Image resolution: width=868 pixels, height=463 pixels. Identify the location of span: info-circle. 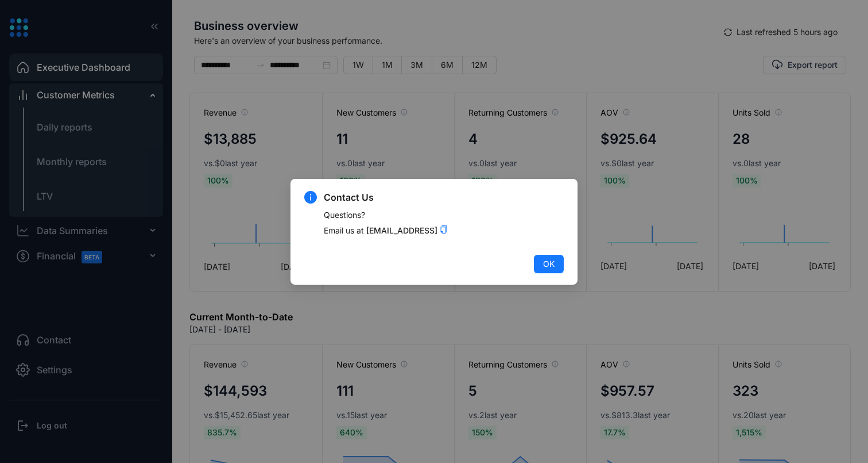
(311, 197).